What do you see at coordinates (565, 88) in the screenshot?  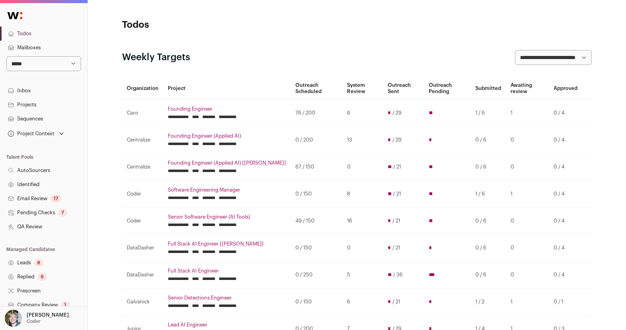 I see `th: Approved` at bounding box center [565, 88].